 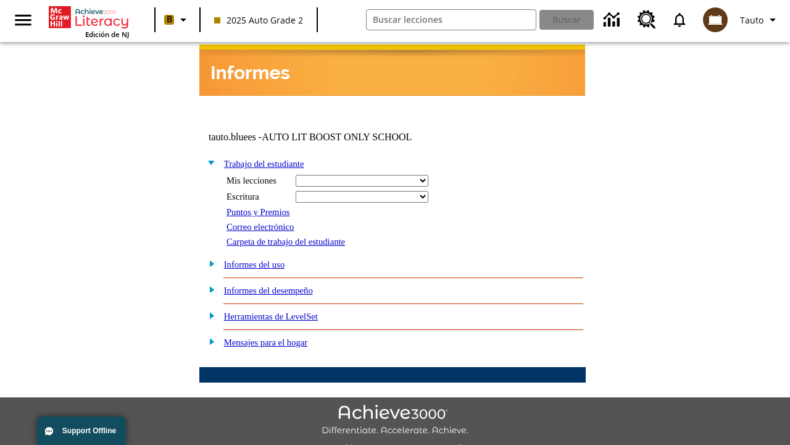 What do you see at coordinates (337, 136) in the screenshot?
I see `nobr: AUTO LIT BOOST ONLY SCHOOL` at bounding box center [337, 136].